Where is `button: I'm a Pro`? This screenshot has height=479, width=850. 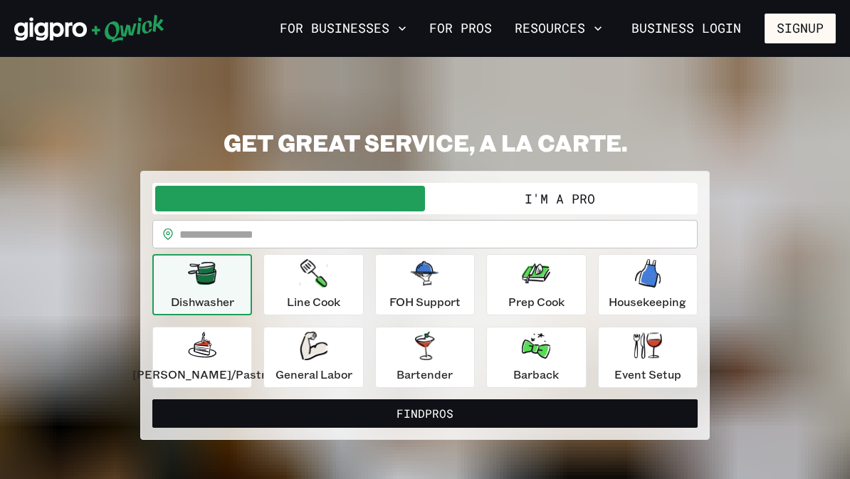 button: I'm a Pro is located at coordinates (560, 199).